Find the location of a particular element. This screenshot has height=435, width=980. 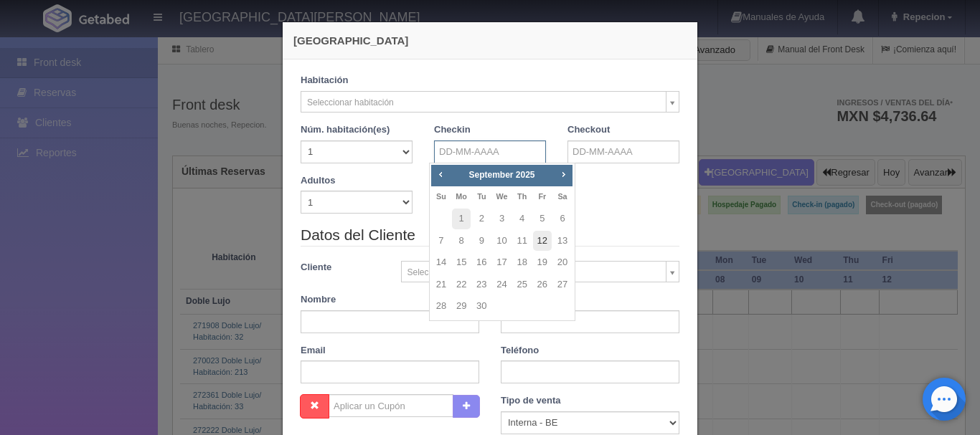

legend: Datos del Cliente is located at coordinates (490, 235).